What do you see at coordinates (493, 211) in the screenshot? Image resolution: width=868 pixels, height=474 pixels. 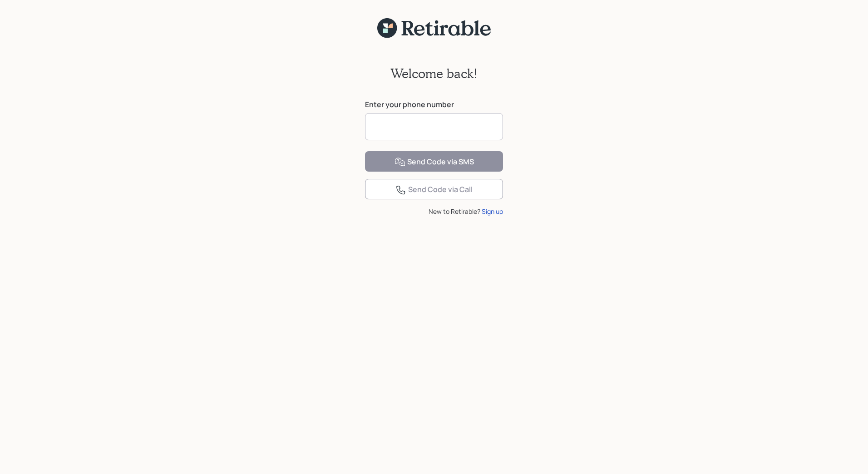 I see `div: Sign up` at bounding box center [493, 211].